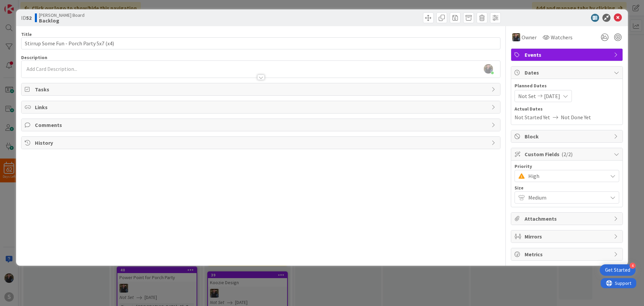 The width and height of the screenshot is (644, 306). What do you see at coordinates (567, 154) in the screenshot?
I see `span: ( 2/2 )` at bounding box center [567, 154].